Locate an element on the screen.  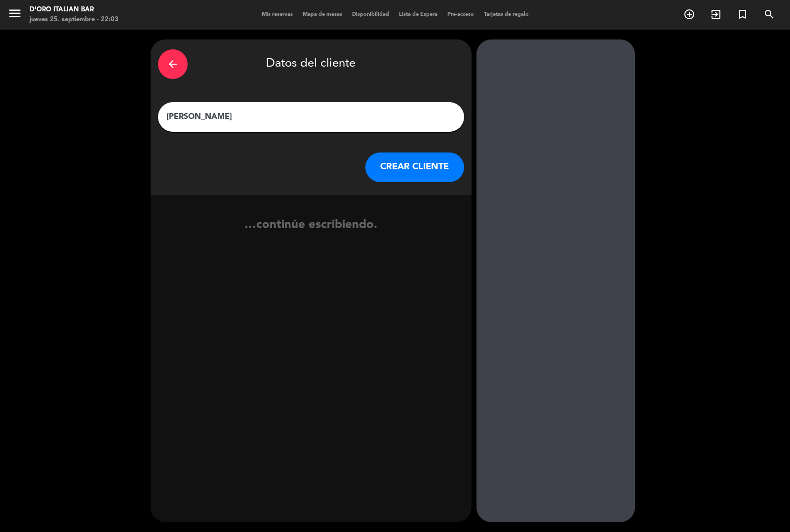
i: add_circle_outline is located at coordinates (689, 15).